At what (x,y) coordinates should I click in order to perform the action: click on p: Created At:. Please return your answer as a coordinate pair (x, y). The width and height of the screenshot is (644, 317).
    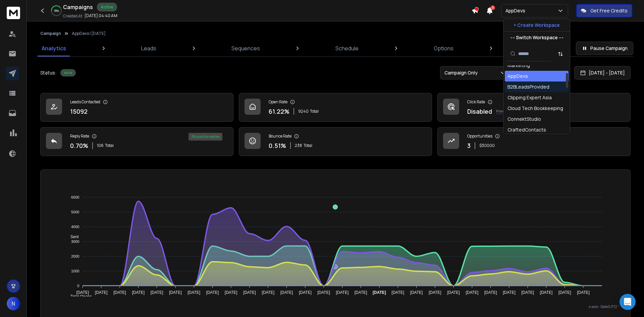
    Looking at the image, I should click on (73, 16).